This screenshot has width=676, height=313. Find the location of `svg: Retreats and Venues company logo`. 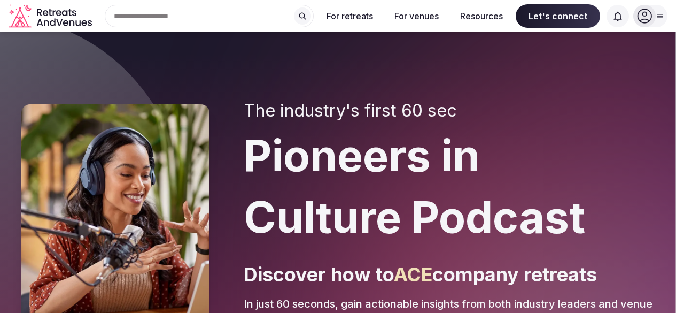

svg: Retreats and Venues company logo is located at coordinates (51, 16).